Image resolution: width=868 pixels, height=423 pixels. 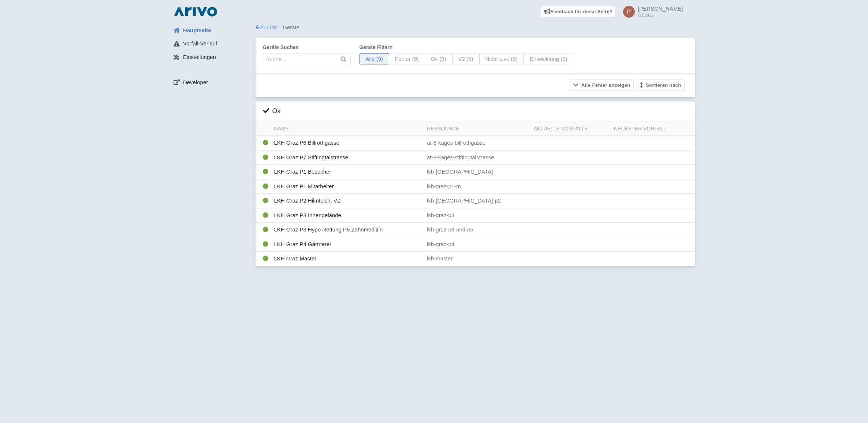 I want to click on th: Name, so click(x=348, y=129).